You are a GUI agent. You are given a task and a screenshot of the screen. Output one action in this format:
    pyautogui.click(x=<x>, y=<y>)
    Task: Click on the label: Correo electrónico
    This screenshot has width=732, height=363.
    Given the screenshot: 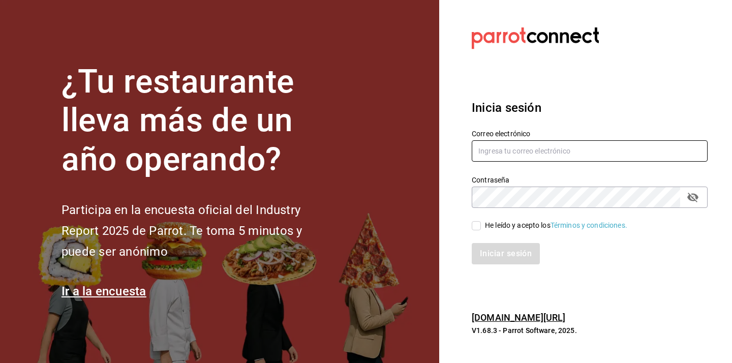 What is the action you would take?
    pyautogui.click(x=589, y=133)
    